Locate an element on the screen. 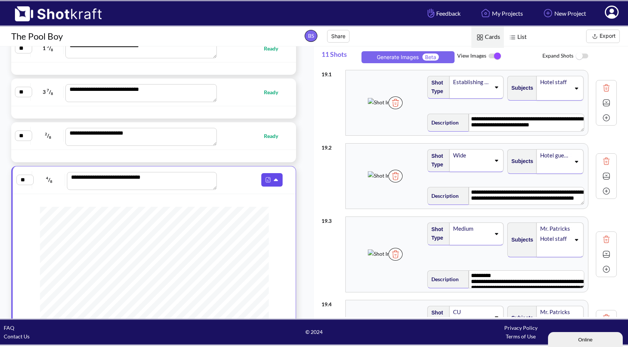 The height and width of the screenshot is (347, 628). img: ToggleOff Icon is located at coordinates (582, 56).